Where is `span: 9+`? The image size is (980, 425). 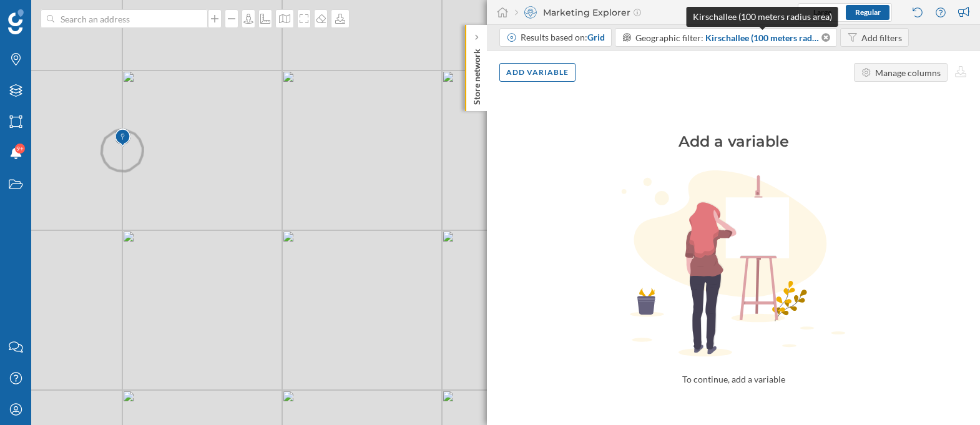 span: 9+ is located at coordinates (20, 149).